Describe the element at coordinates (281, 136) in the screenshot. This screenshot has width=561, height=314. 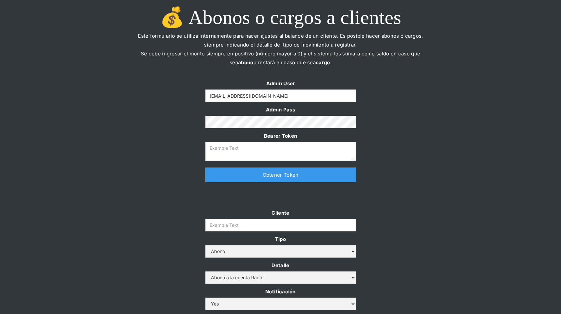
I see `label: Bearer Token` at that location.